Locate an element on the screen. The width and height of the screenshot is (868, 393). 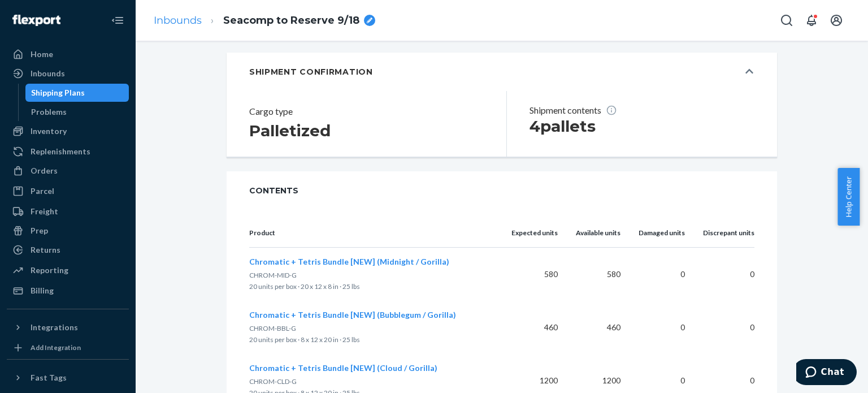
div: Home is located at coordinates (42, 54).